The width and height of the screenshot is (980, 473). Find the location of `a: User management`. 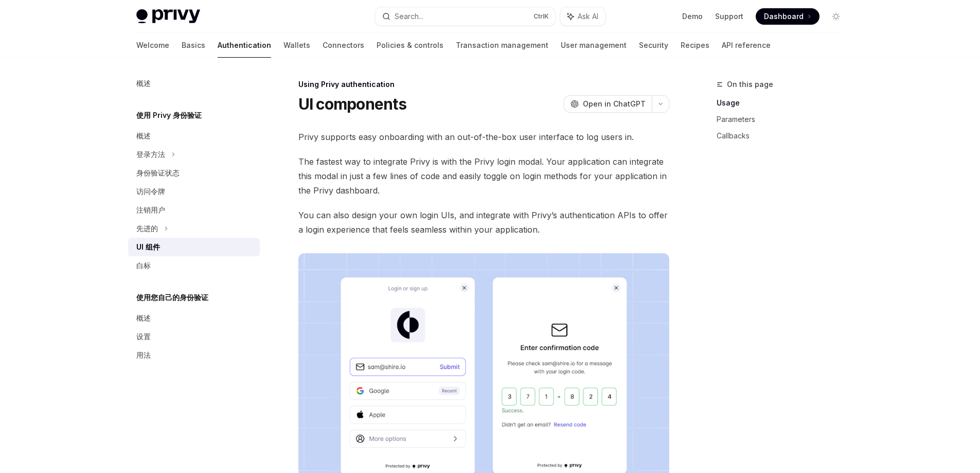

a: User management is located at coordinates (594, 45).